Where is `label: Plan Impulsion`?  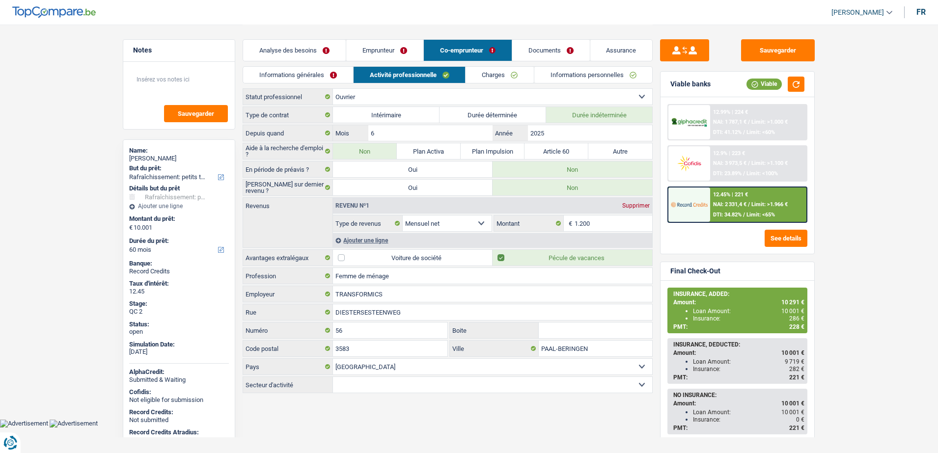
label: Plan Impulsion is located at coordinates (493, 151).